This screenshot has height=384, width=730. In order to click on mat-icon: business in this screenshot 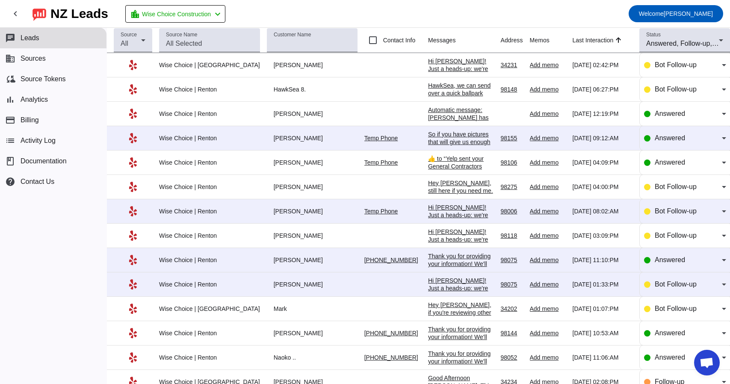, I will do `click(10, 59)`.